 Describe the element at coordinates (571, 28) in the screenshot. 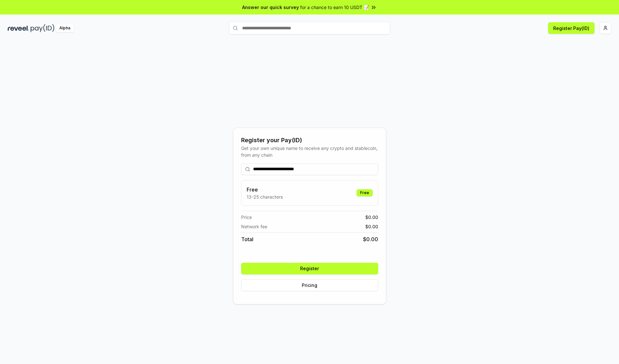

I see `button: Register Pay(ID)` at that location.